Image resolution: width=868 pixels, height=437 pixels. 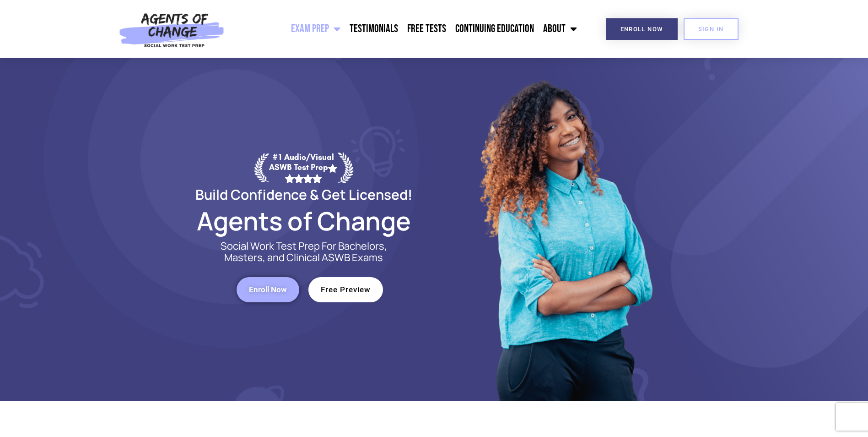 I want to click on a: Exam Prep, so click(x=316, y=28).